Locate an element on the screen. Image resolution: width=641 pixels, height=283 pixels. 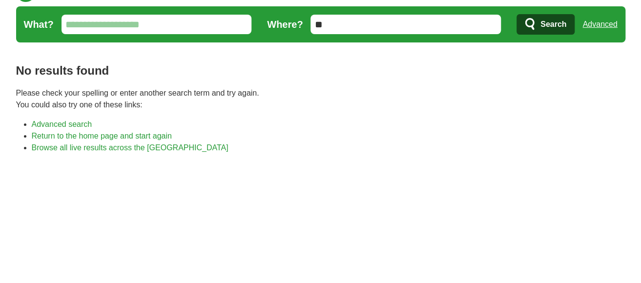
a: Return to the home page and start again is located at coordinates (102, 136).